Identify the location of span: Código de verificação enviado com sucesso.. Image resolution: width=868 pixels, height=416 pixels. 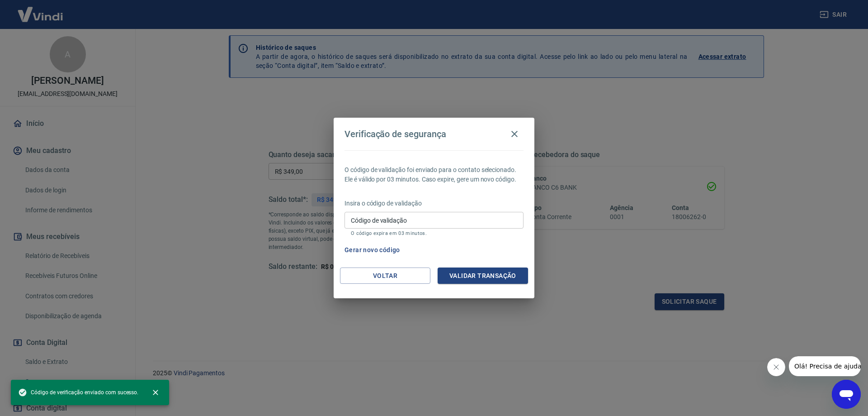
(78, 392).